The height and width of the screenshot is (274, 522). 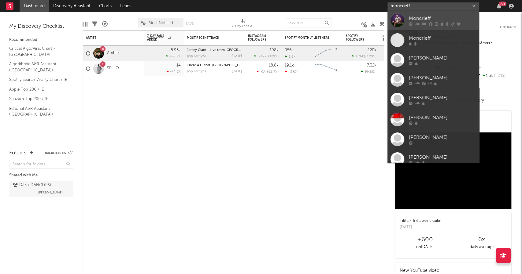 I want to click on a: Moncrieff, so click(x=433, y=40).